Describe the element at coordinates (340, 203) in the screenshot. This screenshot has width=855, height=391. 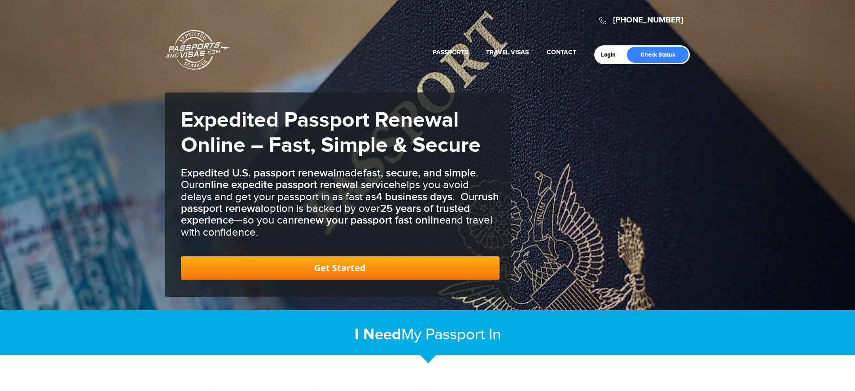
I see `h3: made . Our helps you avoid delays and get your passport in as fast as . Our option is backed by o...` at that location.